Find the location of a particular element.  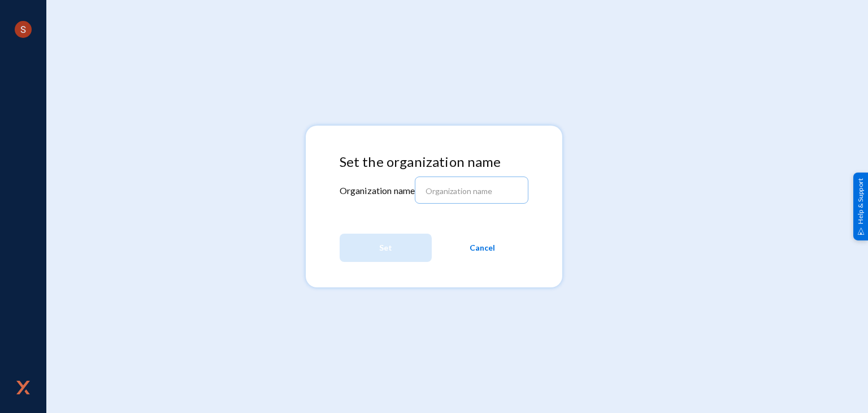

button: Cancel is located at coordinates (482, 248).